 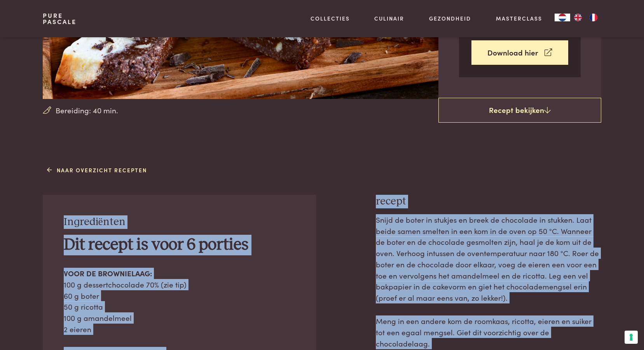 What do you see at coordinates (60, 19) in the screenshot?
I see `a: PurePascale` at bounding box center [60, 19].